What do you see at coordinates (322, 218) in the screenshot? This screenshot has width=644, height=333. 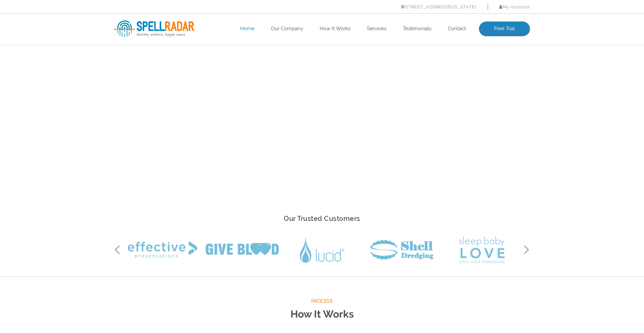 I see `h2: Our Trusted Customers` at bounding box center [322, 218].